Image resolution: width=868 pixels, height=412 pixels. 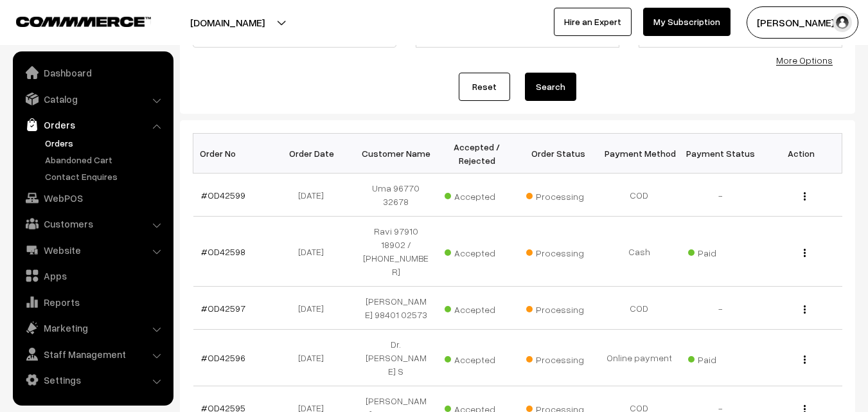 What do you see at coordinates (396, 194) in the screenshot?
I see `td: Uma 96770 32678` at bounding box center [396, 194].